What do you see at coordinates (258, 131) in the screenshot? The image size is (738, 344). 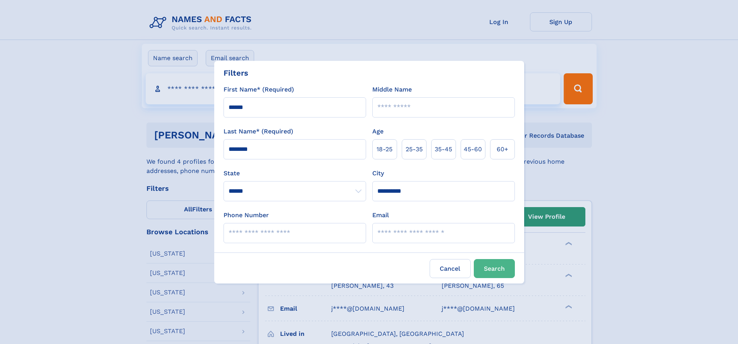 I see `label: Last Name* (Required)` at bounding box center [258, 131].